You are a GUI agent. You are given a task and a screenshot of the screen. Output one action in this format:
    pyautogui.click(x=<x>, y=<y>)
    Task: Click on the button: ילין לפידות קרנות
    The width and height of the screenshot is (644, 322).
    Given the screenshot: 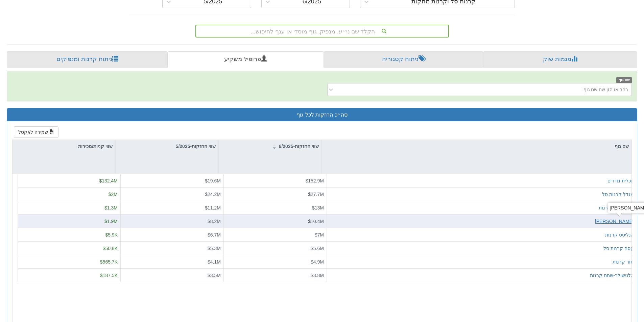 What is the action you would take?
    pyautogui.click(x=616, y=208)
    